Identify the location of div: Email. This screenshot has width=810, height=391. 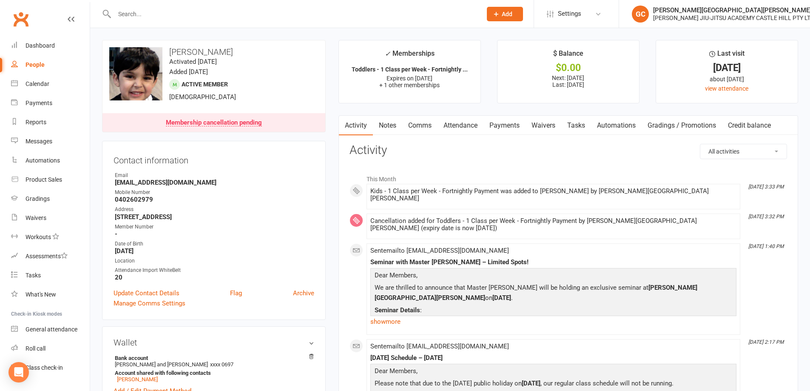
(214, 175).